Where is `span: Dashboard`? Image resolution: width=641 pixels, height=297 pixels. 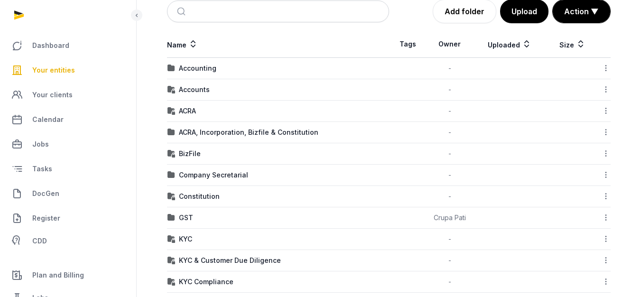 span: Dashboard is located at coordinates (51, 46).